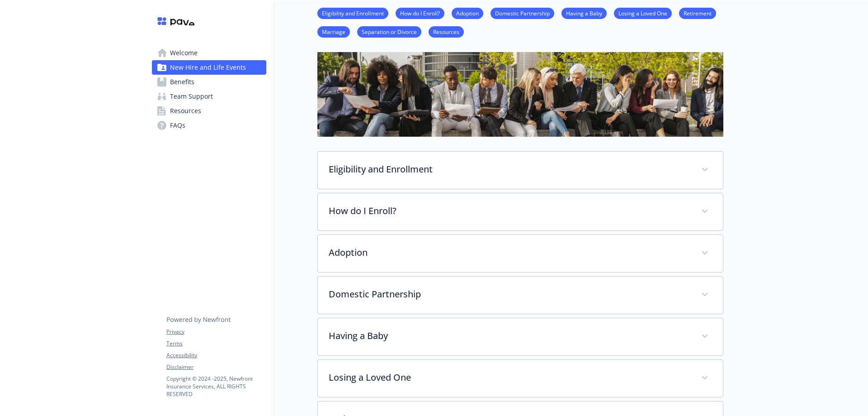 The image size is (868, 416). I want to click on a: Domestic Partnership, so click(523, 13).